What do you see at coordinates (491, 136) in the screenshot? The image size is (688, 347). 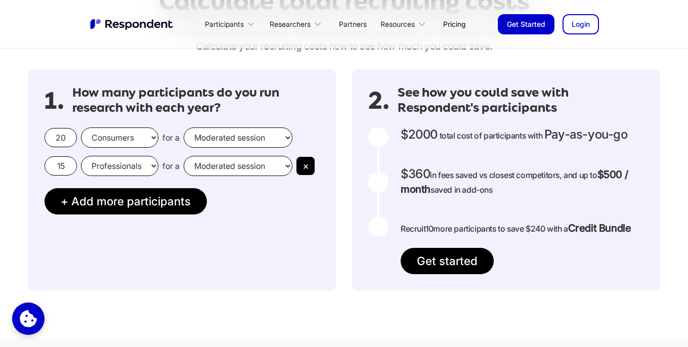 I see `span: total cost of participants with` at bounding box center [491, 136].